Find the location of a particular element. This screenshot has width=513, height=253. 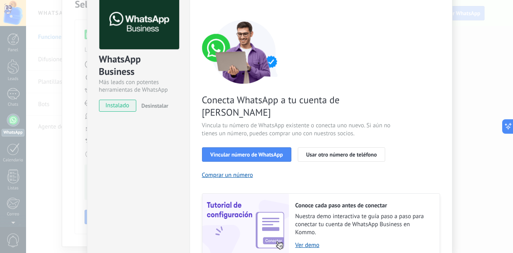

img: connect number is located at coordinates (244, 52).